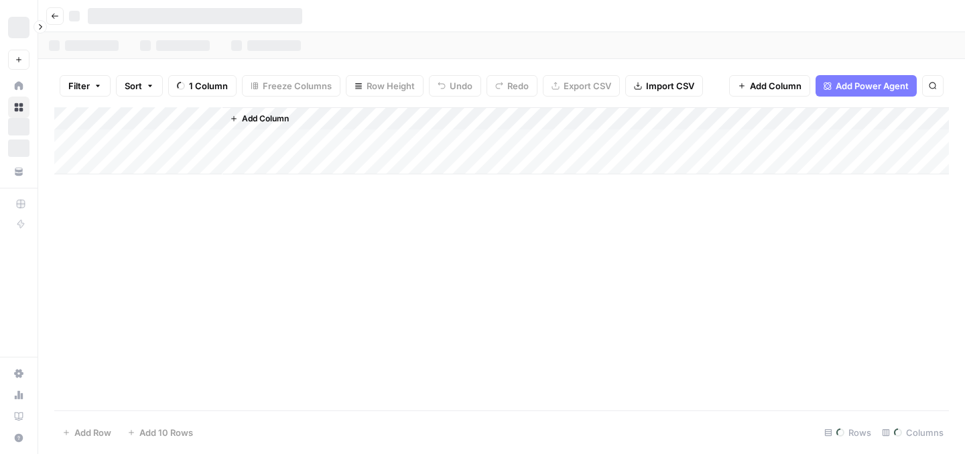 The width and height of the screenshot is (965, 454). Describe the element at coordinates (872, 86) in the screenshot. I see `span: Add Power Agent` at that location.